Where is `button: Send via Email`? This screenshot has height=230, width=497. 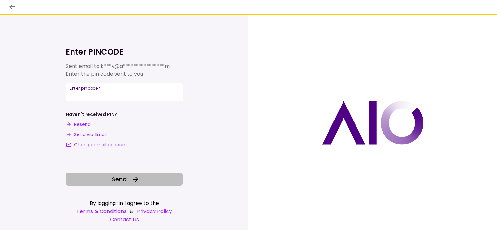 button: Send via Email is located at coordinates (86, 135).